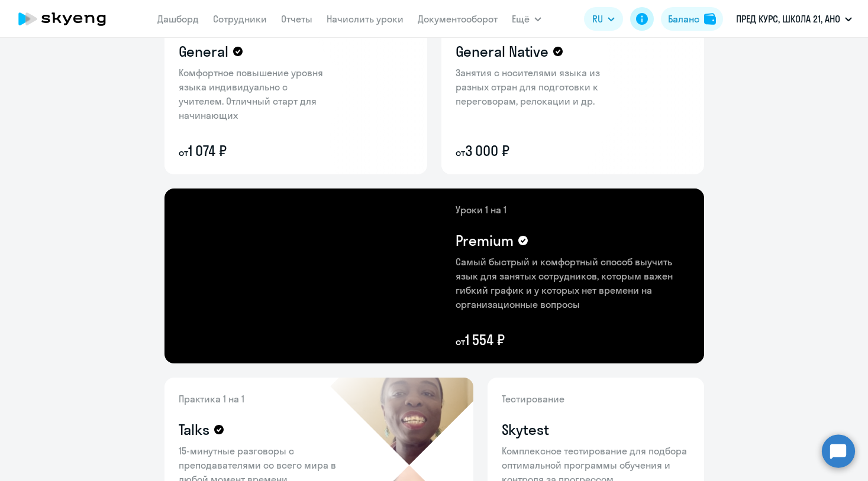  I want to click on a: Документооборот, so click(457, 19).